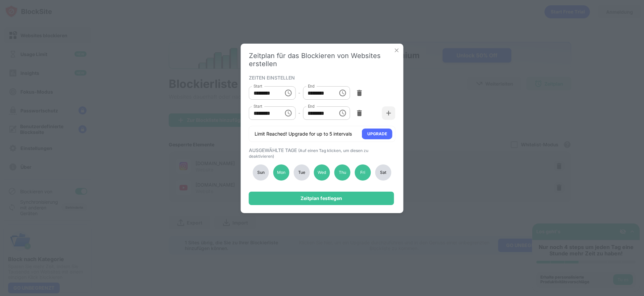 The width and height of the screenshot is (644, 296). What do you see at coordinates (321, 78) in the screenshot?
I see `div: ZEITEN EINSTELLEN` at bounding box center [321, 78].